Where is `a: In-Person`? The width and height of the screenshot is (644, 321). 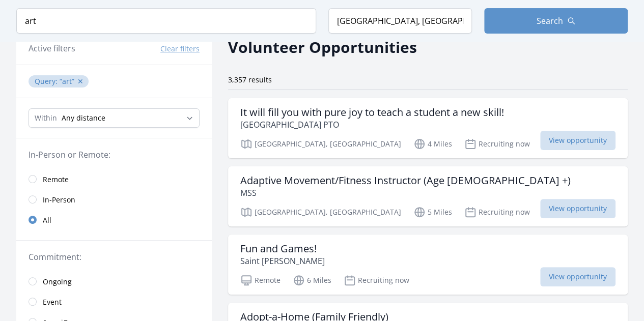 a: In-Person is located at coordinates (114, 199).